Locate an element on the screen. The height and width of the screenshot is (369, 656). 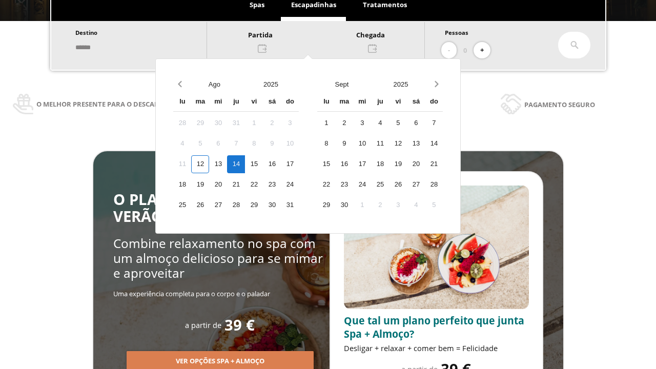
div: mi is located at coordinates (362, 102).